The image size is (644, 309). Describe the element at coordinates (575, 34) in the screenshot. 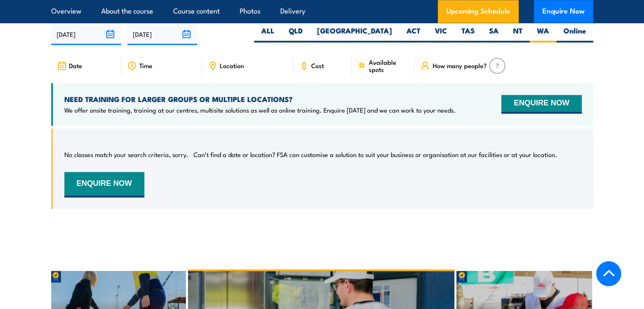

I see `label: Online` at that location.